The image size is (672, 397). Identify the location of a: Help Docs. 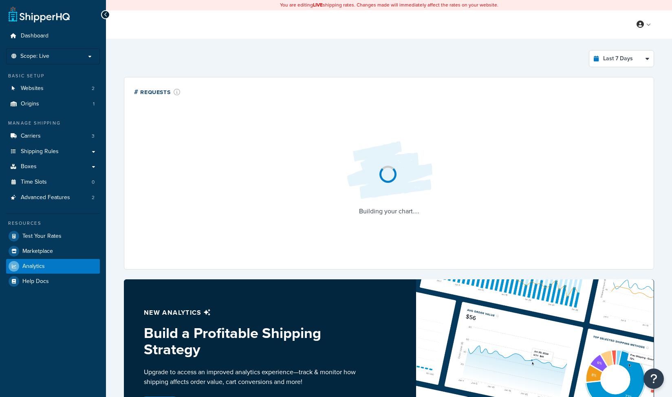
(53, 282).